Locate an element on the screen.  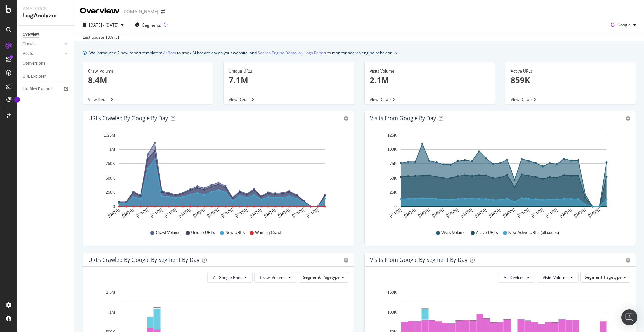
text: 75K is located at coordinates (393, 164).